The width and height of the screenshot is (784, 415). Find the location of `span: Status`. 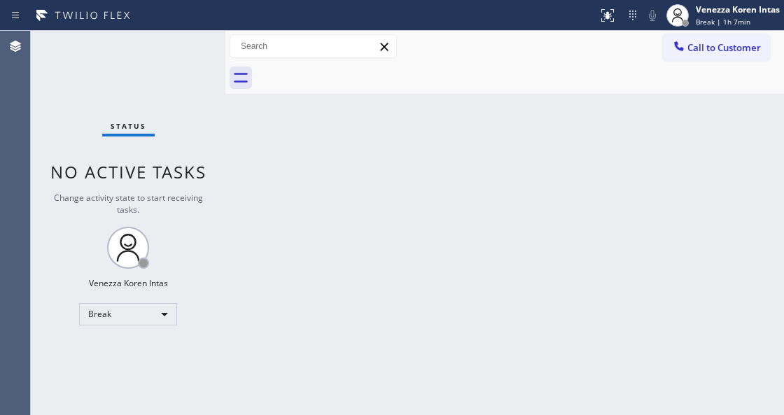

span: Status is located at coordinates (128, 126).